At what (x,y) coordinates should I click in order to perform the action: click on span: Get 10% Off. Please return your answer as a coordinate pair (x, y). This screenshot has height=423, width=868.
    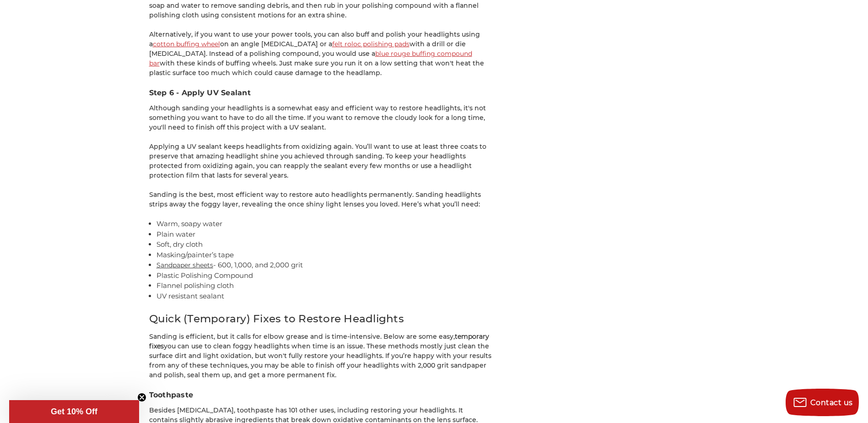
    Looking at the image, I should click on (74, 412).